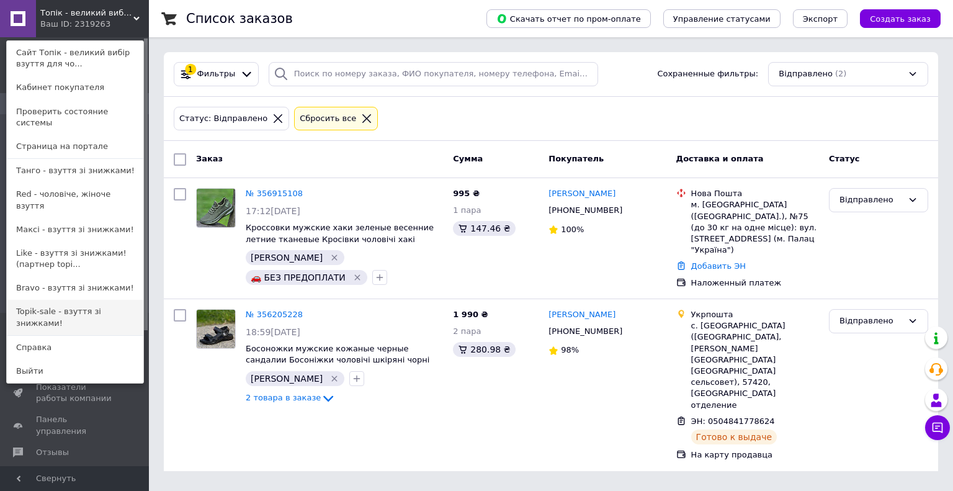 The image size is (953, 491). Describe the element at coordinates (470, 314) in the screenshot. I see `span: 1 990 ₴` at that location.